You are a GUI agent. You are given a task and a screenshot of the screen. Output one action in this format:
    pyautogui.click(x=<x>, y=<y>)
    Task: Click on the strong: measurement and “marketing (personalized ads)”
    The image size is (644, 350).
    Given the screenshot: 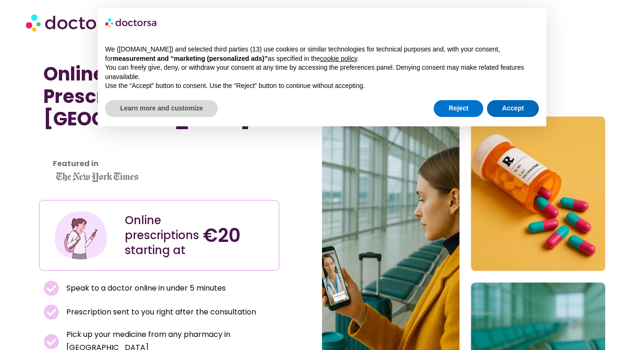 What is the action you would take?
    pyautogui.click(x=190, y=59)
    